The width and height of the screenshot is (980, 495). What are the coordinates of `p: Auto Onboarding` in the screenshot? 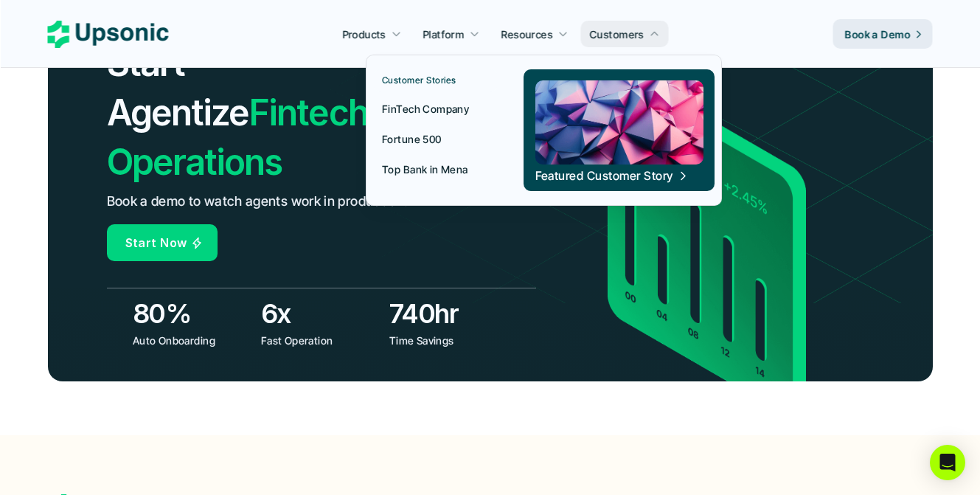 It's located at (191, 340).